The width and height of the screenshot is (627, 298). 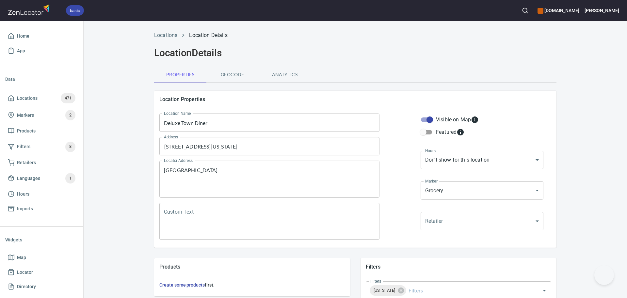 What do you see at coordinates (26, 162) in the screenshot?
I see `span: Retailers` at bounding box center [26, 162].